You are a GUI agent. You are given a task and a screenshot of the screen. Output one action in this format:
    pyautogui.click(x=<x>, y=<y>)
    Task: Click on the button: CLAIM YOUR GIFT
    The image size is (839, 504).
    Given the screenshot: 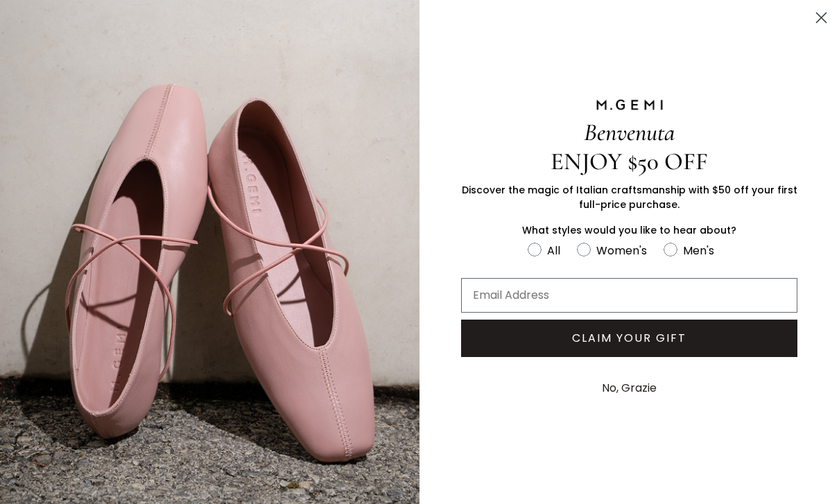 What is the action you would take?
    pyautogui.click(x=628, y=339)
    